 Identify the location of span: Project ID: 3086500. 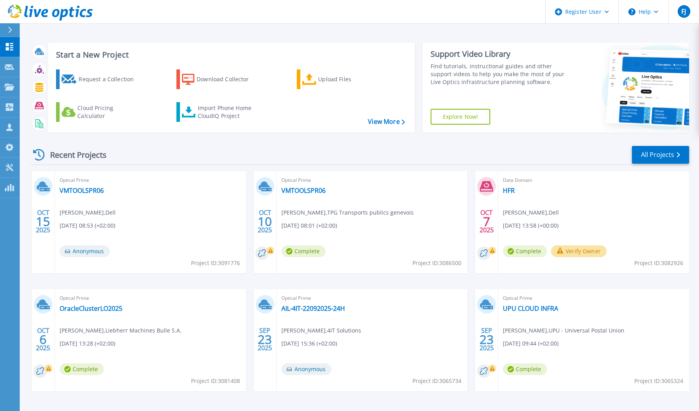
(437, 263).